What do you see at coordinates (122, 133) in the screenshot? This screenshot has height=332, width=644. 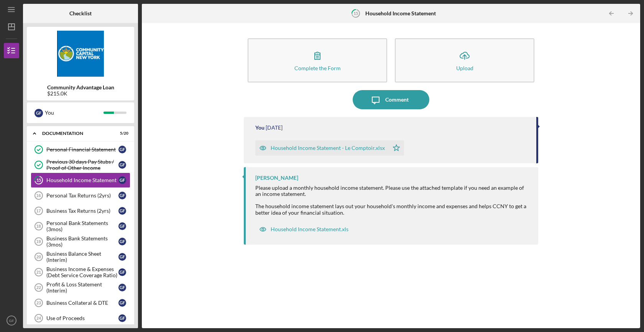 I see `div: 5 / 20` at bounding box center [122, 133].